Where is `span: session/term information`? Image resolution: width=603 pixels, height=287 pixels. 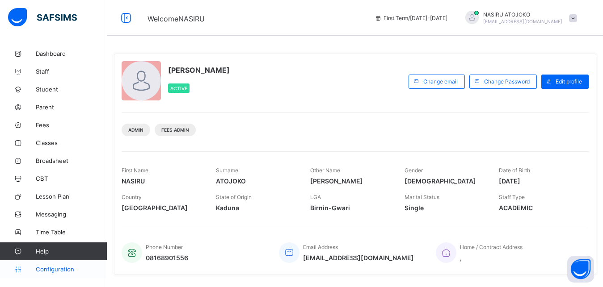 span: session/term information is located at coordinates (411, 18).